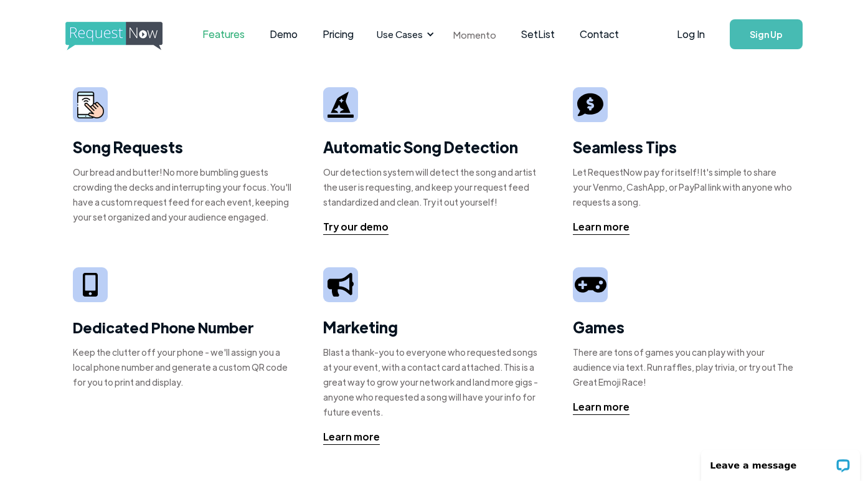 The image size is (868, 481). I want to click on a: SetList, so click(538, 34).